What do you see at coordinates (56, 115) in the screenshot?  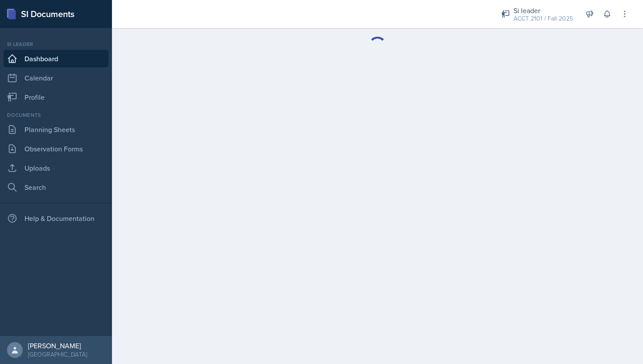 I see `div: Documents` at bounding box center [56, 115].